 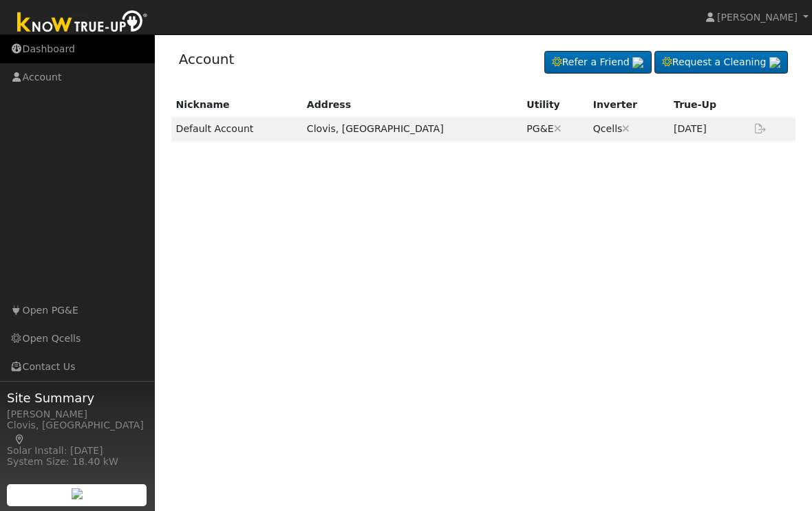 I want to click on div: True-Up, so click(x=708, y=104).